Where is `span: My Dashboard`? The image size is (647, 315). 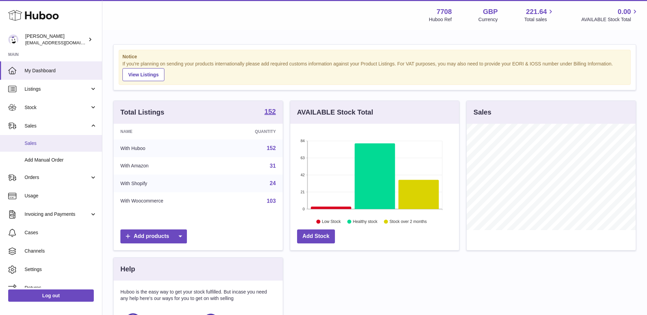 span: My Dashboard is located at coordinates (61, 71).